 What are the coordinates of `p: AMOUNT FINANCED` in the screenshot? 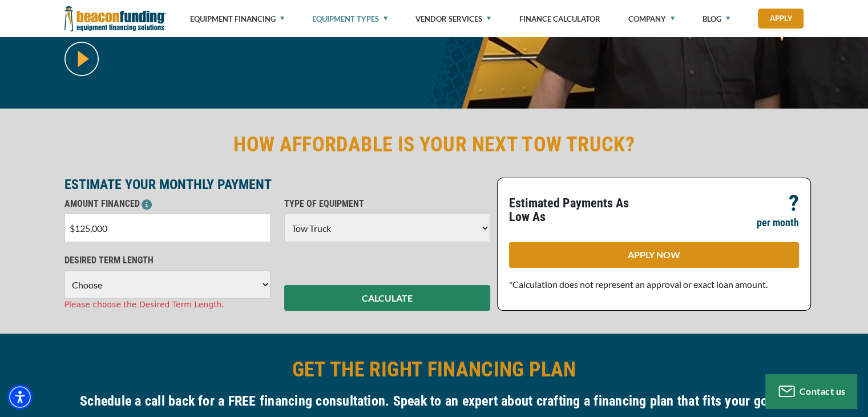 It's located at (167, 204).